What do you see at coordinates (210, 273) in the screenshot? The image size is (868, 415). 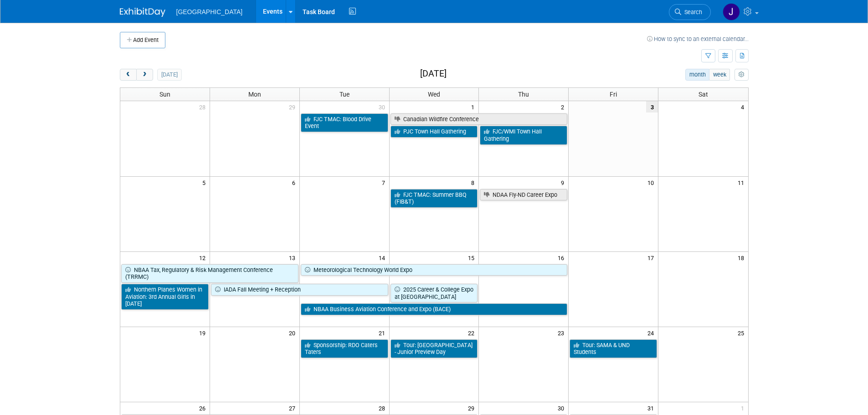 I see `a: NBAA Tax, Regulatory & Risk Management Conference (TRRMC)` at bounding box center [210, 273].